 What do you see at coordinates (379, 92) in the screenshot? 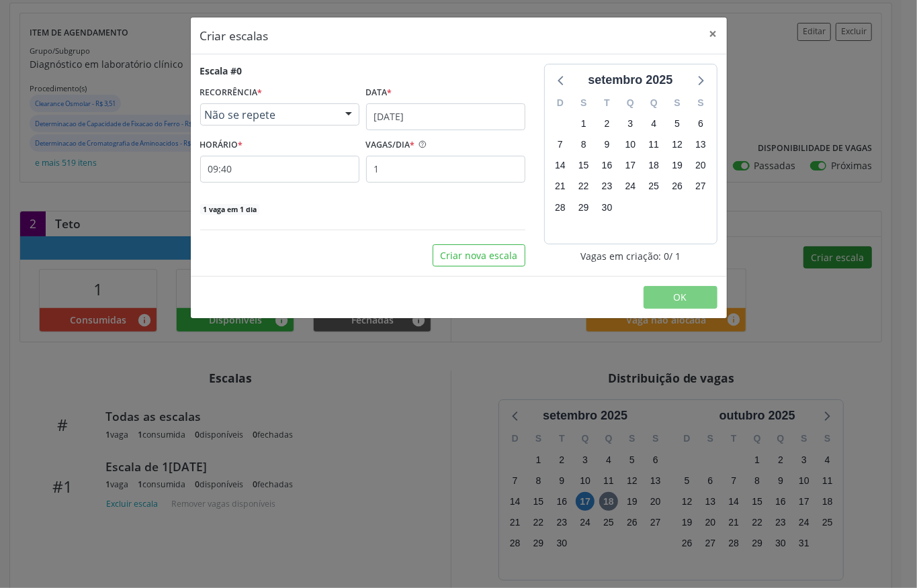
I see `label: Data` at bounding box center [379, 92].